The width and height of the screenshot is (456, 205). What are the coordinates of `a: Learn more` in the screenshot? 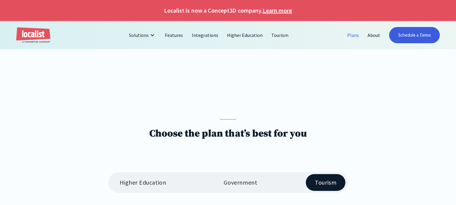 It's located at (278, 11).